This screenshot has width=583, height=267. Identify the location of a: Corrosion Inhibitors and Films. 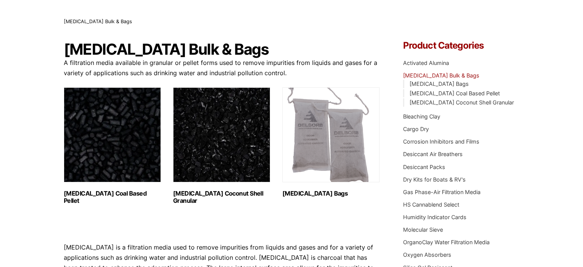
(441, 141).